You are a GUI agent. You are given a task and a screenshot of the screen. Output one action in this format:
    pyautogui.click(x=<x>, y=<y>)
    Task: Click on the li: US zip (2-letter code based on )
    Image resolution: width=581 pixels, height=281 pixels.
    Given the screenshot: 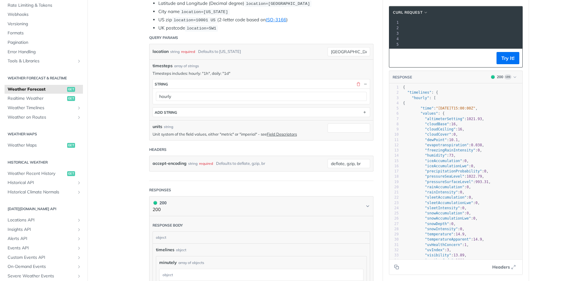 What is the action you would take?
    pyautogui.click(x=266, y=20)
    